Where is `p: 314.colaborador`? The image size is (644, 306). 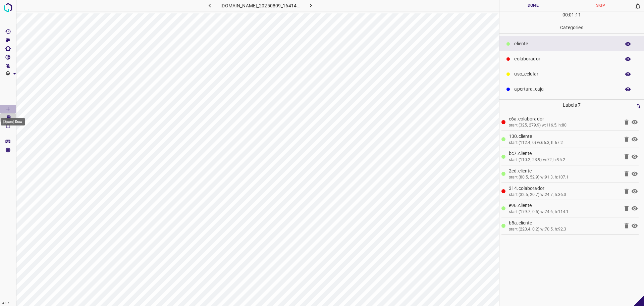 p: 314.colaborador is located at coordinates (564, 188).